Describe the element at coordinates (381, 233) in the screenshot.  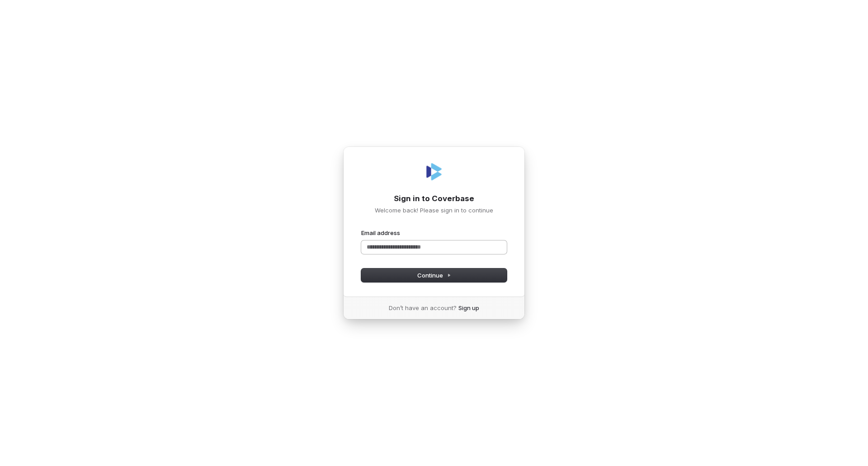
I see `label: Email address` at that location.